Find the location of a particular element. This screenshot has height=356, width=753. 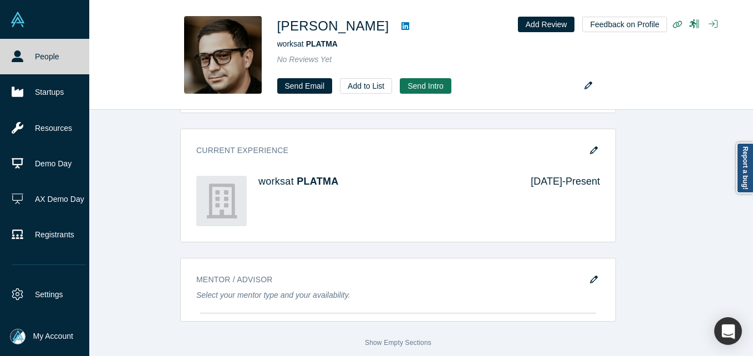

a: Report a bug! is located at coordinates (745, 168).